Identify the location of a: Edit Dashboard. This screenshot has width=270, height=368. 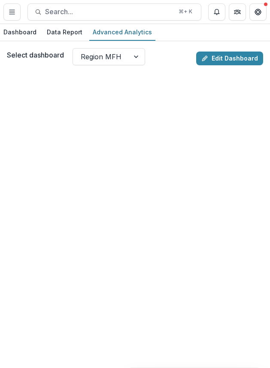
(230, 58).